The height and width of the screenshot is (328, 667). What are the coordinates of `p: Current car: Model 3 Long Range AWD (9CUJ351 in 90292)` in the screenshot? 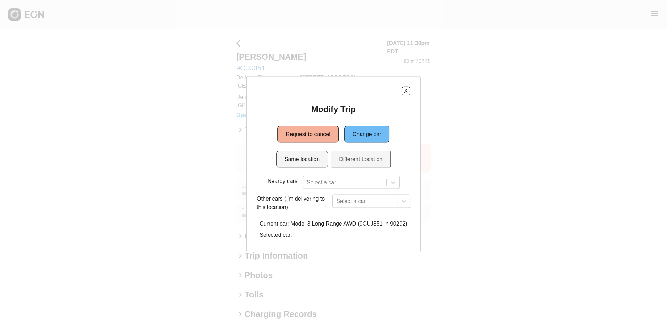 It's located at (333, 224).